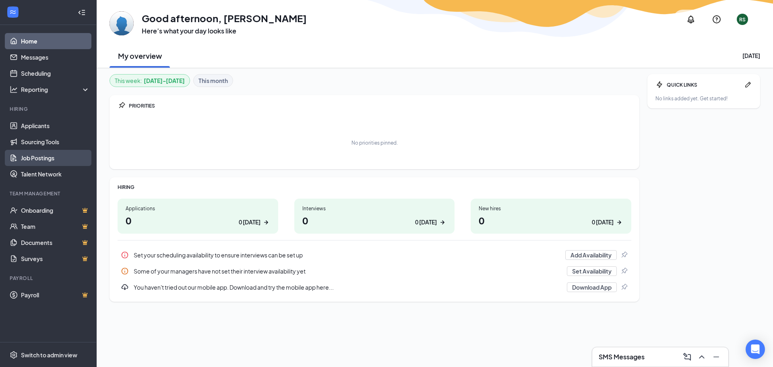 Image resolution: width=773 pixels, height=367 pixels. Describe the element at coordinates (691, 19) in the screenshot. I see `svg: Notifications` at that location.